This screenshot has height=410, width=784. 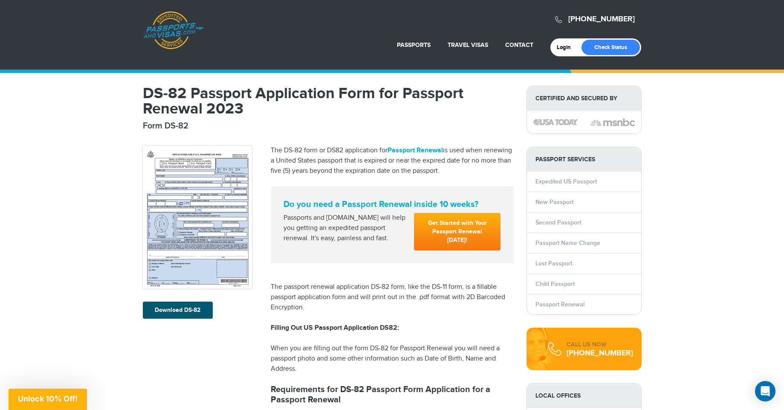 What do you see at coordinates (392, 359) in the screenshot?
I see `p: When you are filling out the form DS-82 for Passport Renewal you will need a passport photo and s...` at bounding box center [392, 359].